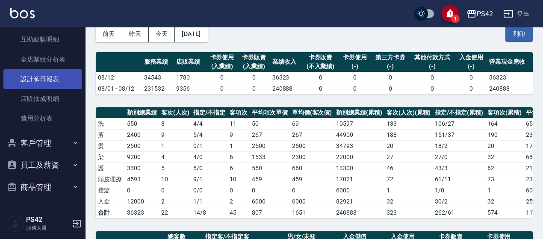 This screenshot has width=543, height=239. I want to click on td: 0 / 1, so click(209, 146).